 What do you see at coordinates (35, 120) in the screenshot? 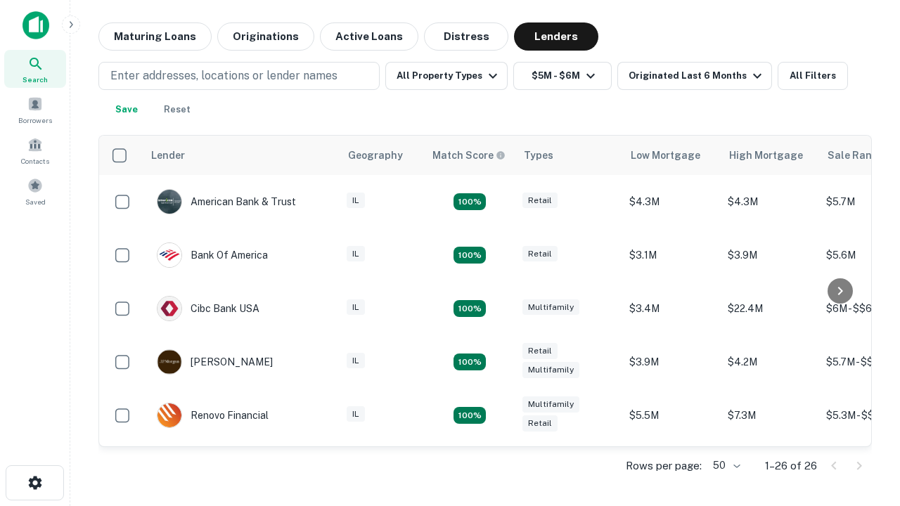
I see `span: Borrowers` at bounding box center [35, 120].